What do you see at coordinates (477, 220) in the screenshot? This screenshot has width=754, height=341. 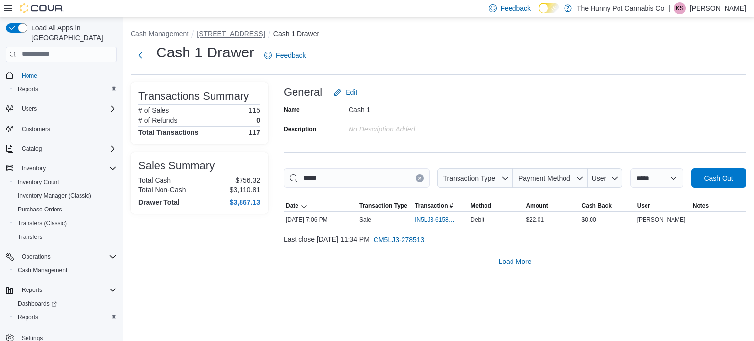 I see `span: Debit` at bounding box center [477, 220].